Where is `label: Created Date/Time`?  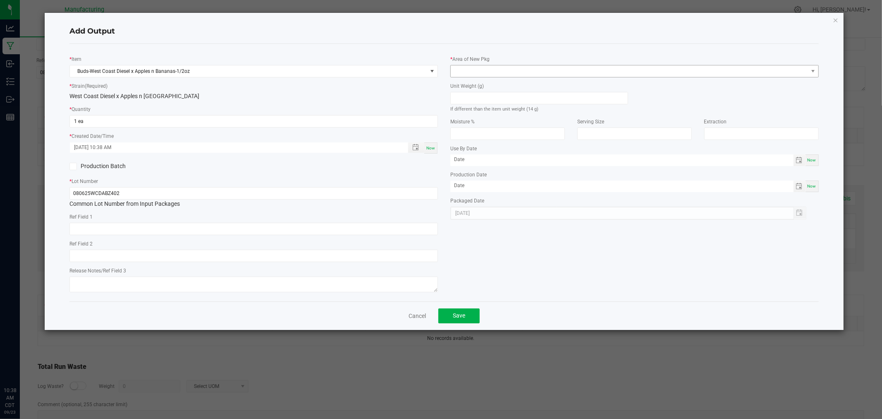
label: Created Date/Time is located at coordinates (93, 136).